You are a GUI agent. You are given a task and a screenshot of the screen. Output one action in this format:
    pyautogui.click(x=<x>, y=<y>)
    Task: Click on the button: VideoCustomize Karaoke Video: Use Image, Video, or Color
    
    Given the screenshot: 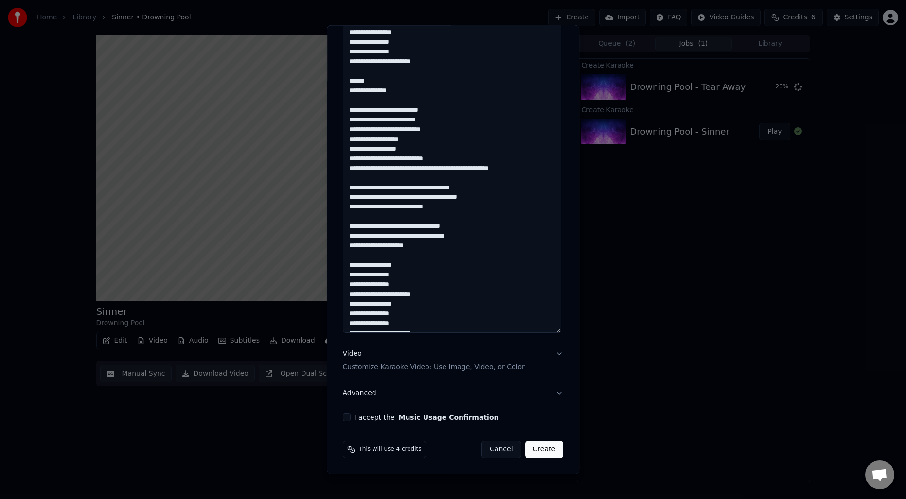 What is the action you would take?
    pyautogui.click(x=453, y=361)
    